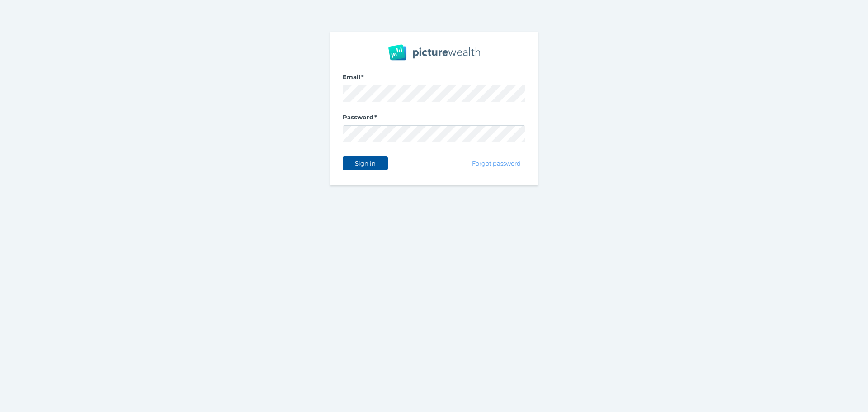 This screenshot has height=412, width=868. Describe the element at coordinates (496, 163) in the screenshot. I see `button: Forgot password` at that location.